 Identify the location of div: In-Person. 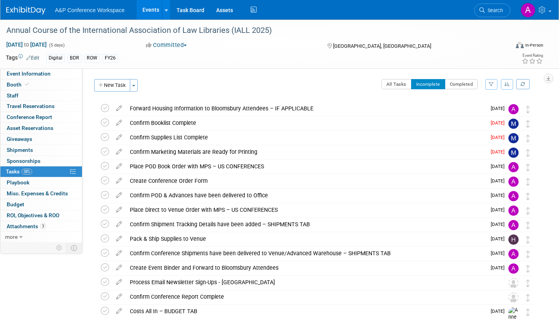
(534, 45).